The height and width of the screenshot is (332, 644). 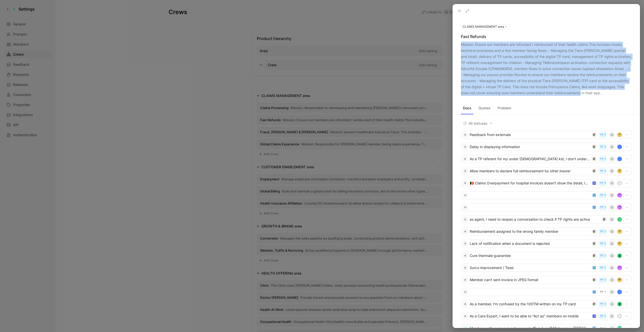 I want to click on button: CLAIMS MANAGEMENT area, so click(x=485, y=27).